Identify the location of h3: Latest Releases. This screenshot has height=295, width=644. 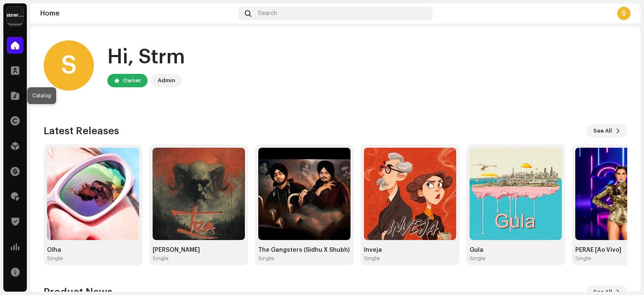
(81, 131).